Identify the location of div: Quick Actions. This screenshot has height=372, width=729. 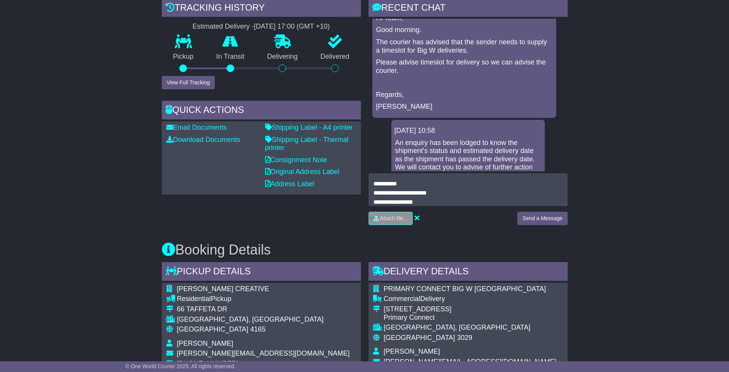
(261, 111).